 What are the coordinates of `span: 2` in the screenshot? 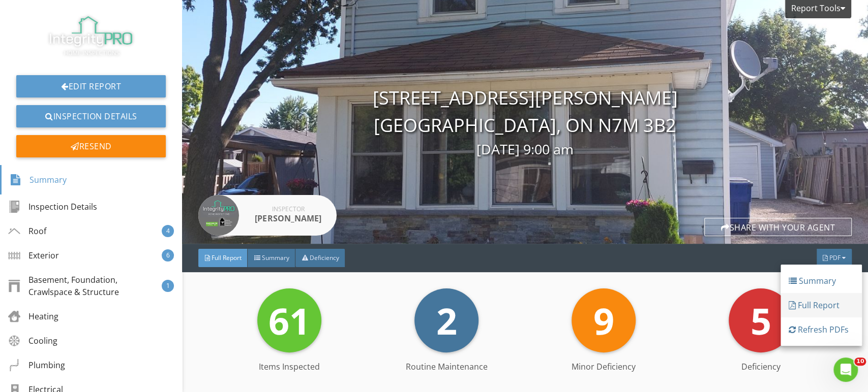 It's located at (447, 321).